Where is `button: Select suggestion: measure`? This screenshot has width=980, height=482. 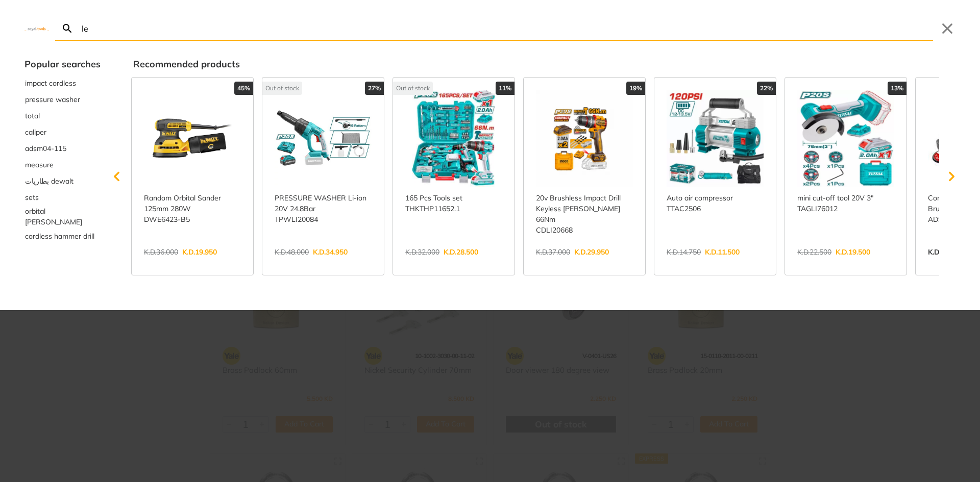 button: Select suggestion: measure is located at coordinates (62, 165).